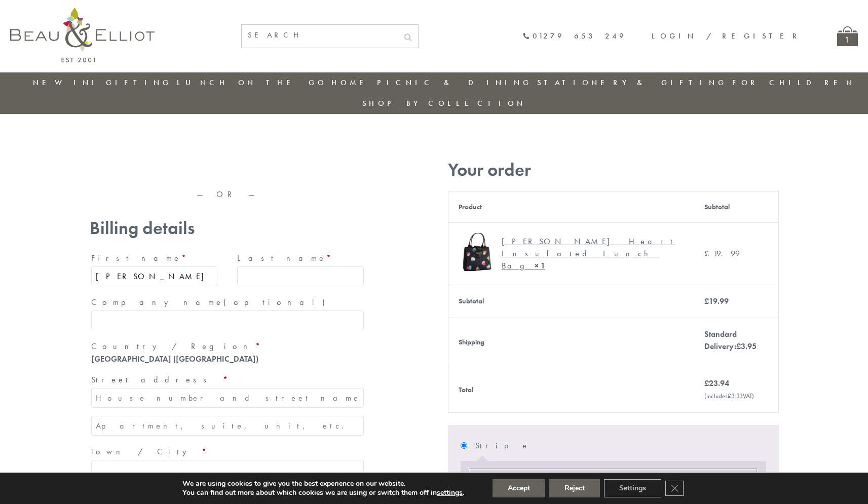  What do you see at coordinates (227, 228) in the screenshot?
I see `h3: Billing details` at bounding box center [227, 228].